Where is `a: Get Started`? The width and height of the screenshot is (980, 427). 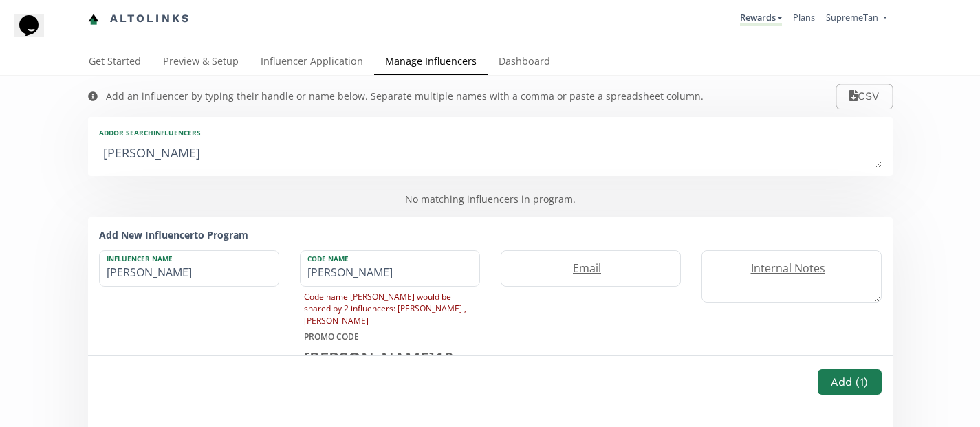 a: Get Started is located at coordinates (115, 63).